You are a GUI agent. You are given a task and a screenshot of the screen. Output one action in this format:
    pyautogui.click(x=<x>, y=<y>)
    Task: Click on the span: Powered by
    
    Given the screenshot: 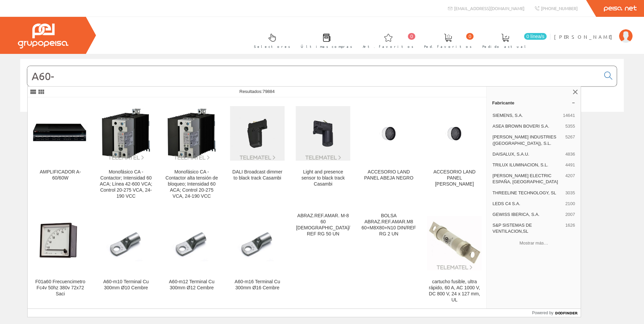 What is the action you would take?
    pyautogui.click(x=543, y=313)
    